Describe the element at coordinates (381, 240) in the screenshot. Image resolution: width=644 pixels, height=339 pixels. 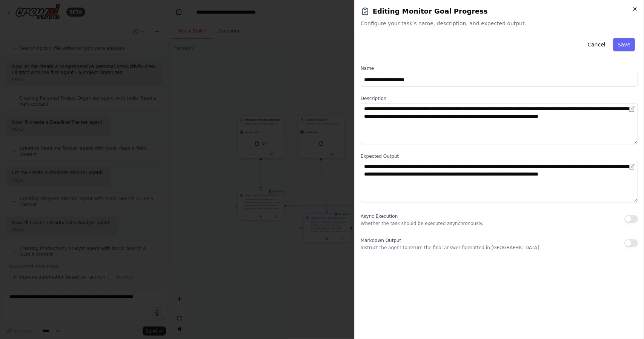
I see `span: Markdown Output` at that location.